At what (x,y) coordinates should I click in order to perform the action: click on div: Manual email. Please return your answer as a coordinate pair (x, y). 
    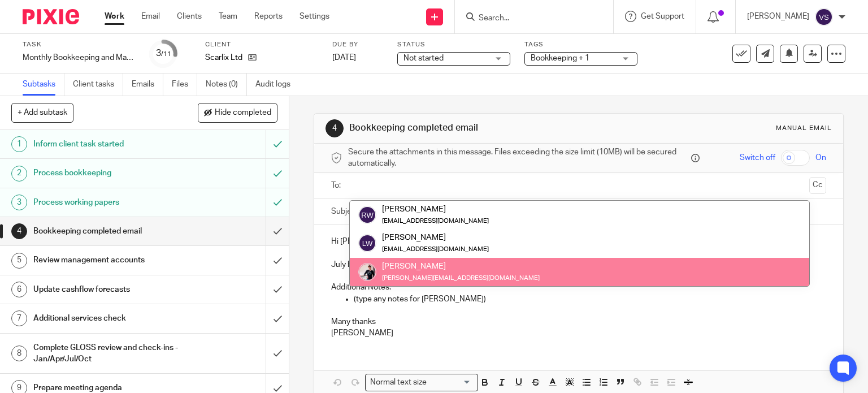
    Looking at the image, I should click on (803, 128).